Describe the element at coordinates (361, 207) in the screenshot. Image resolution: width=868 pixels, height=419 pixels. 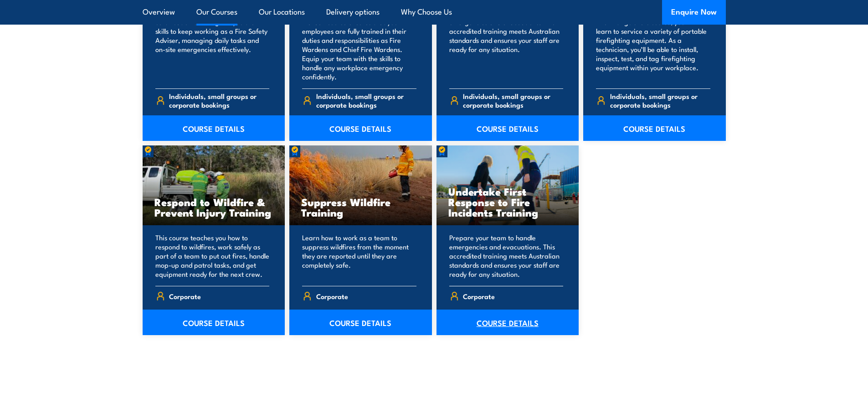
I see `h3: Suppress Wildfire Training` at that location.